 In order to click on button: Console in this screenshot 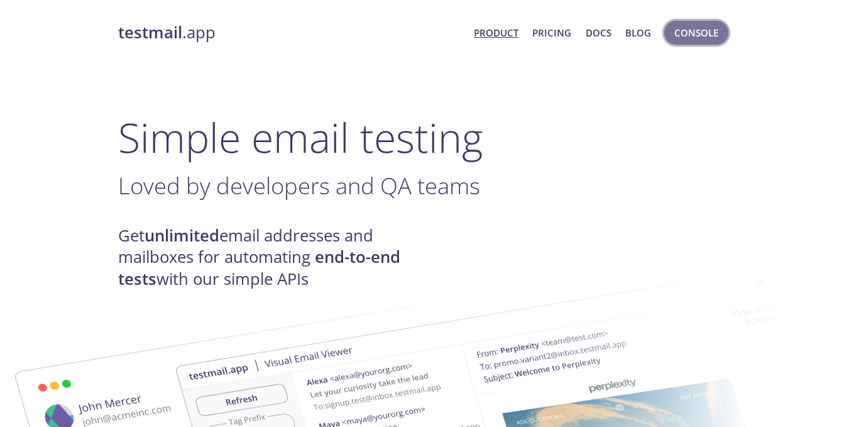, I will do `click(696, 33)`.